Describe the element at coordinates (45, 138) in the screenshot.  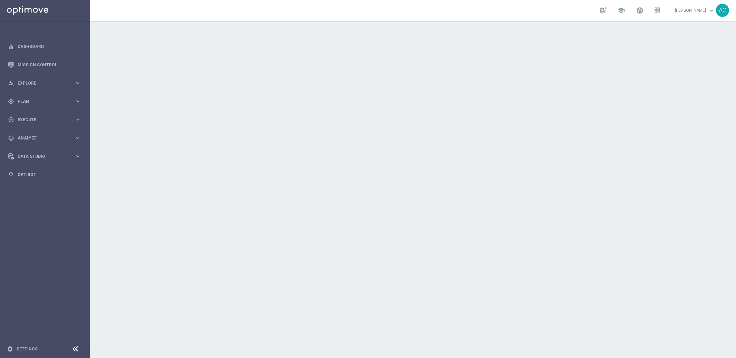
I see `button: track_changes Analyze keyboard_arrow_right` at that location.